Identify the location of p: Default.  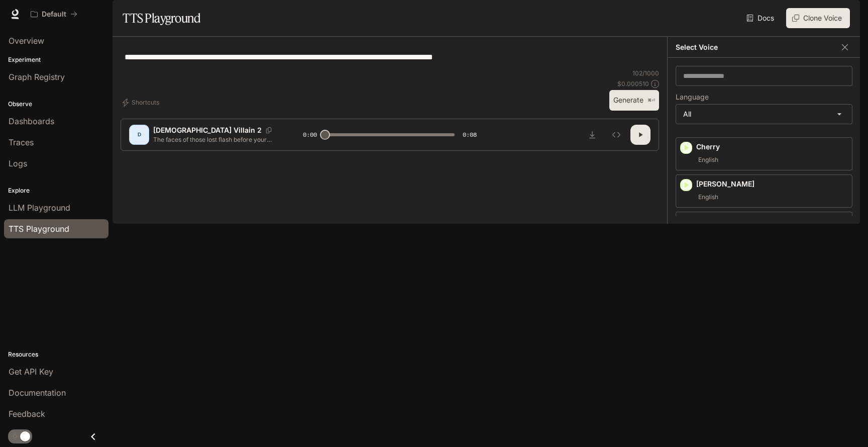
(54, 14).